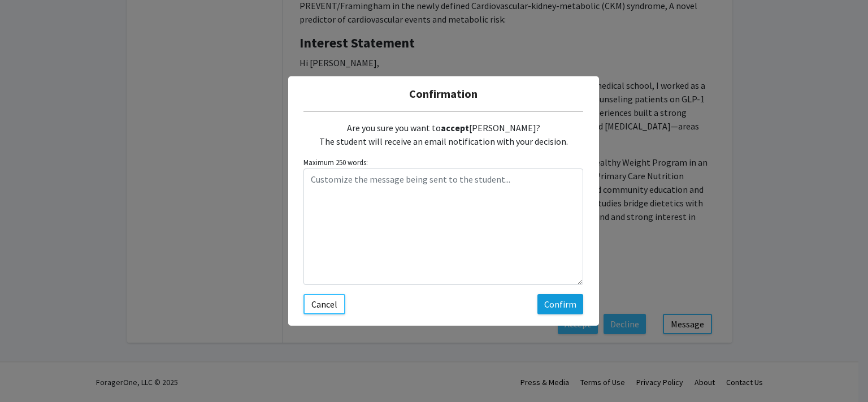 The image size is (868, 402). What do you see at coordinates (443, 163) in the screenshot?
I see `small: Maximum 250 words:` at bounding box center [443, 163].